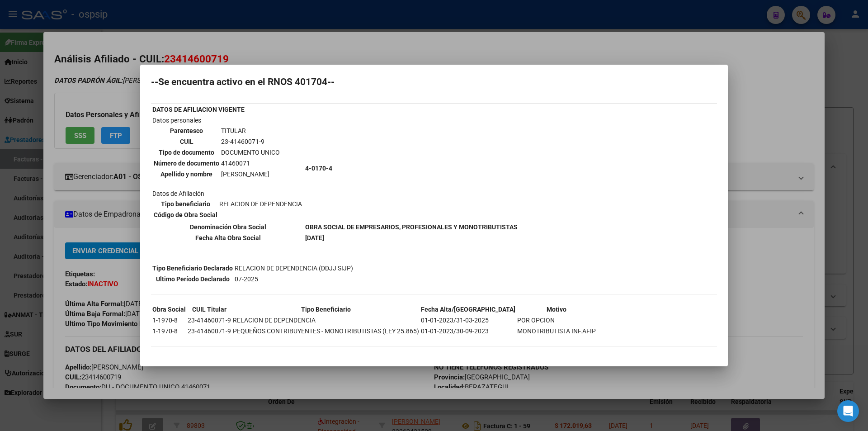 Image resolution: width=868 pixels, height=431 pixels. Describe the element at coordinates (434, 82) in the screenshot. I see `h2: --Se encuentra activo en el RNOS 401704--` at that location.